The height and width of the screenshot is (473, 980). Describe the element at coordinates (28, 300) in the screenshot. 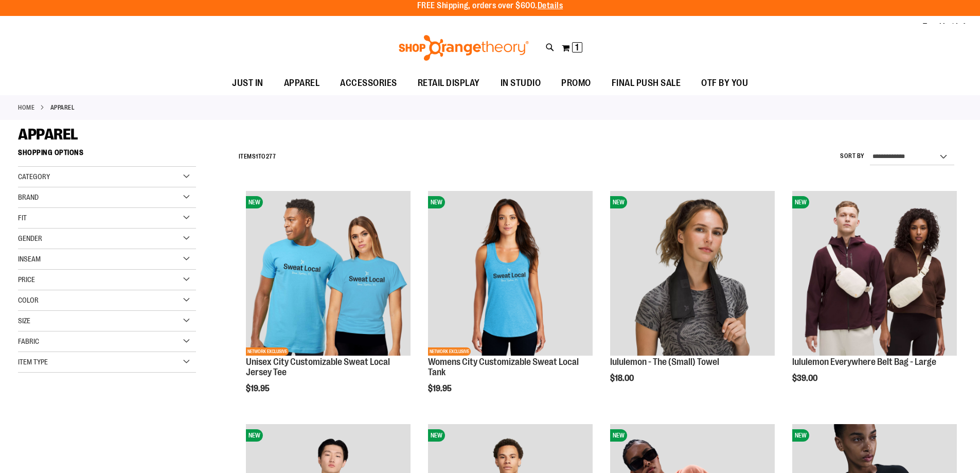

I see `span: Color` at that location.